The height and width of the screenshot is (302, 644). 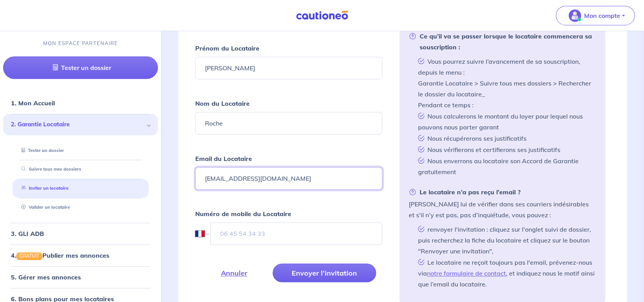 I want to click on li: Vous pourrez suivre l’avancement de sa souscription, depuis le menu : Garantie Locataire > Suivre..., so click(x=505, y=83).